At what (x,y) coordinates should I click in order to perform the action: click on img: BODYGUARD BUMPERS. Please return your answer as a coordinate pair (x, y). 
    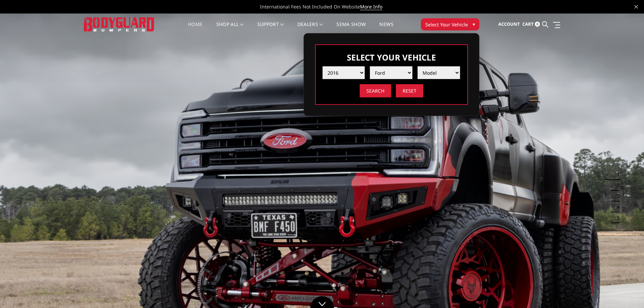
    Looking at the image, I should click on (119, 24).